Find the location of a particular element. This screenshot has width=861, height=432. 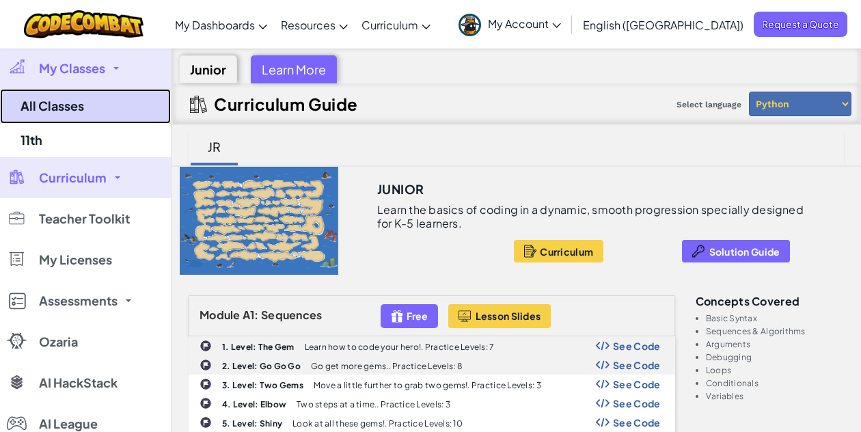

p: Move a little further to grab two gems!. Practice Levels: 3 is located at coordinates (427, 385).